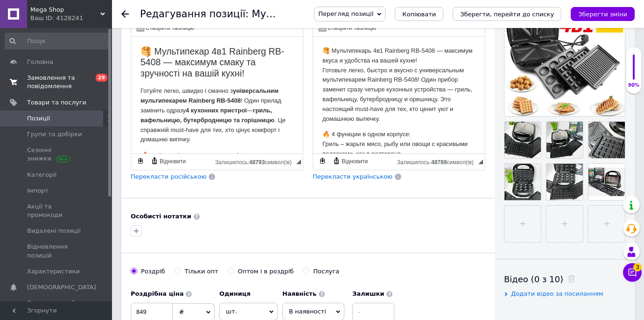 This screenshot has height=320, width=644. Describe the element at coordinates (153, 271) in the screenshot. I see `div: Роздріб` at that location.